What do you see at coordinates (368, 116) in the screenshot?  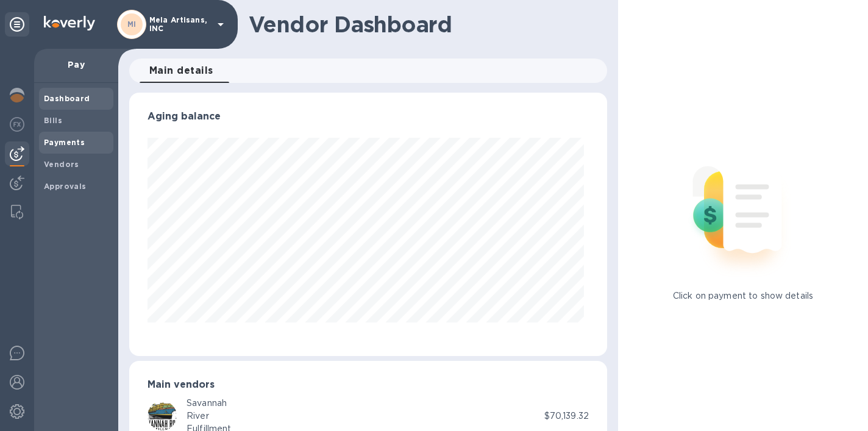 I see `h3: Aging balance` at bounding box center [368, 116].